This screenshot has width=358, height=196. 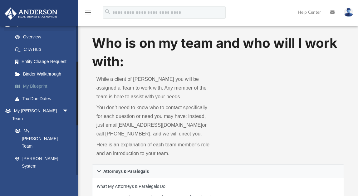 What do you see at coordinates (88, 12) in the screenshot?
I see `i: menu` at bounding box center [88, 12].